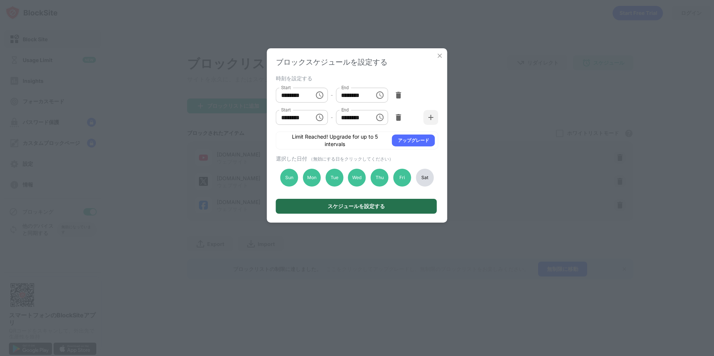  Describe the element at coordinates (356, 159) in the screenshot. I see `div: 選択した日付` at that location.